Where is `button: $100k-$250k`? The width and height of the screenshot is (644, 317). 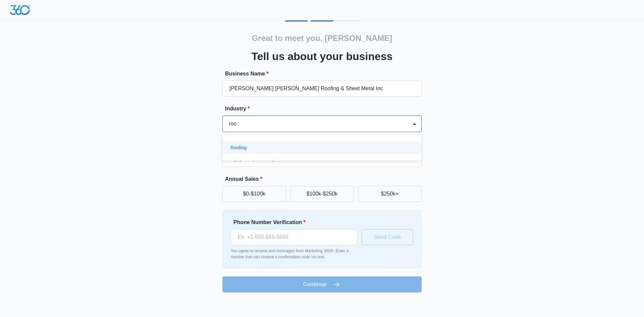 button: $100k-$250k is located at coordinates (322, 194).